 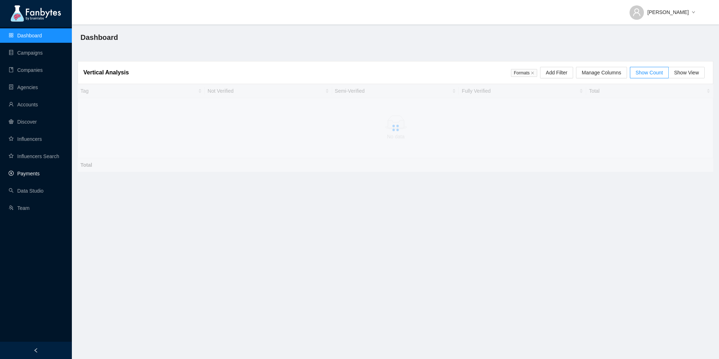 I want to click on a: databaseCampaigns, so click(x=26, y=53).